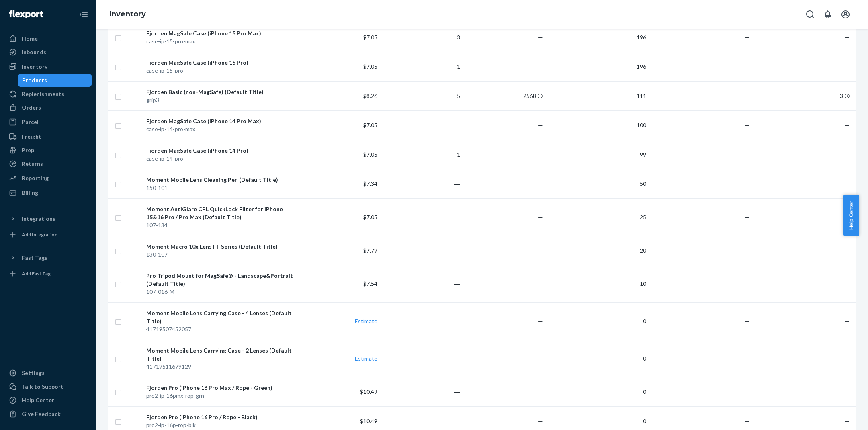 The image size is (868, 430). What do you see at coordinates (220, 318) in the screenshot?
I see `div: Moment Mobile Lens Carrying Case - 4 Lenses (Default Title)` at bounding box center [220, 318].